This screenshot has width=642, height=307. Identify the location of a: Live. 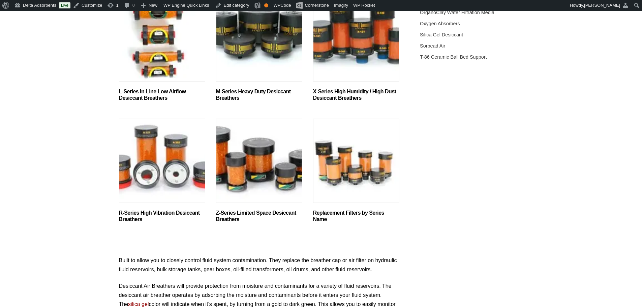
(65, 5).